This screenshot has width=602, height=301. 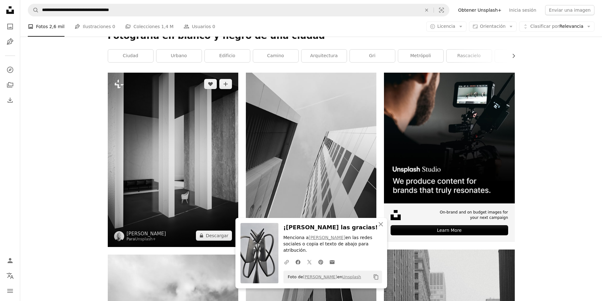 What do you see at coordinates (351, 277) in the screenshot?
I see `a: Unsplash` at bounding box center [351, 277].